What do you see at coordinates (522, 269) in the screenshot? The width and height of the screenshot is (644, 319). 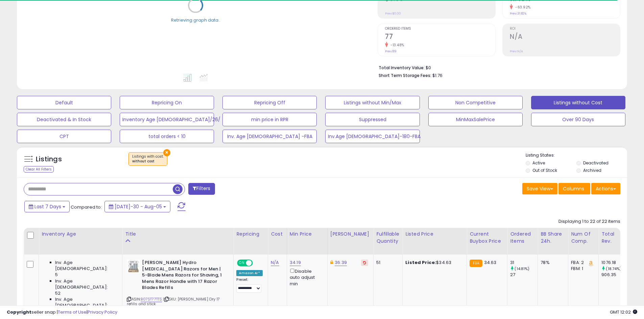 I see `small: (14.81%)` at bounding box center [522, 269].